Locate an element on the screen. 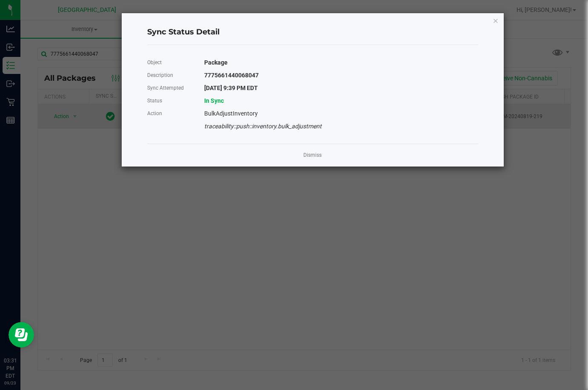  div: Status is located at coordinates (169, 101).